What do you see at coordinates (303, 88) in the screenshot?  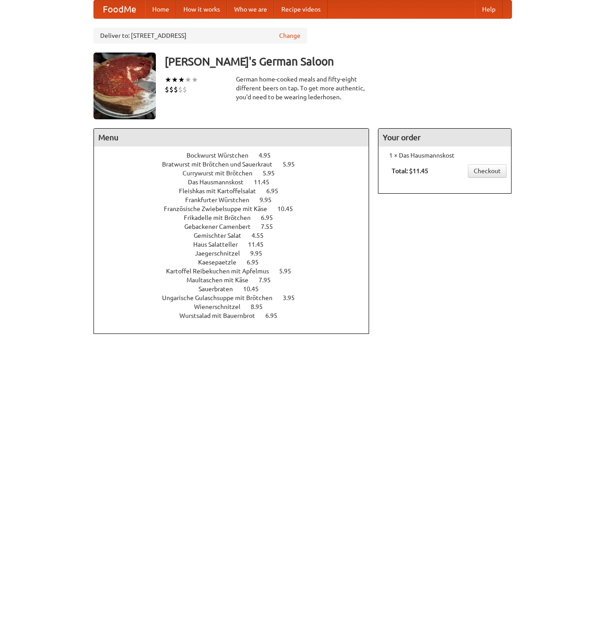 I see `div: German home-cooked meals and fifty-eight different beers on tap. To get more authentic, you'd nee...` at bounding box center [303, 88].